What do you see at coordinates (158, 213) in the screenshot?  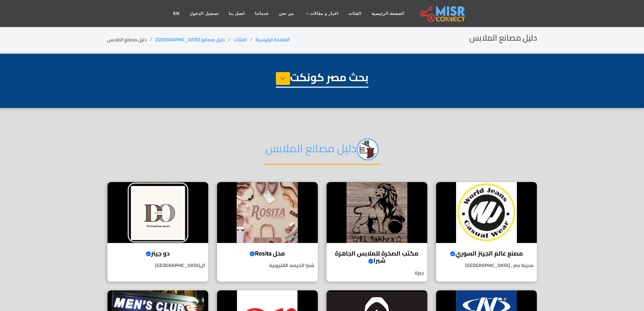 I see `img: دو جينز` at bounding box center [158, 213].